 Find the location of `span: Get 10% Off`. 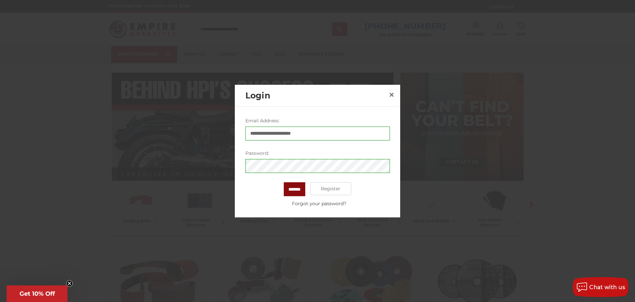

span: Get 10% Off is located at coordinates (37, 293).